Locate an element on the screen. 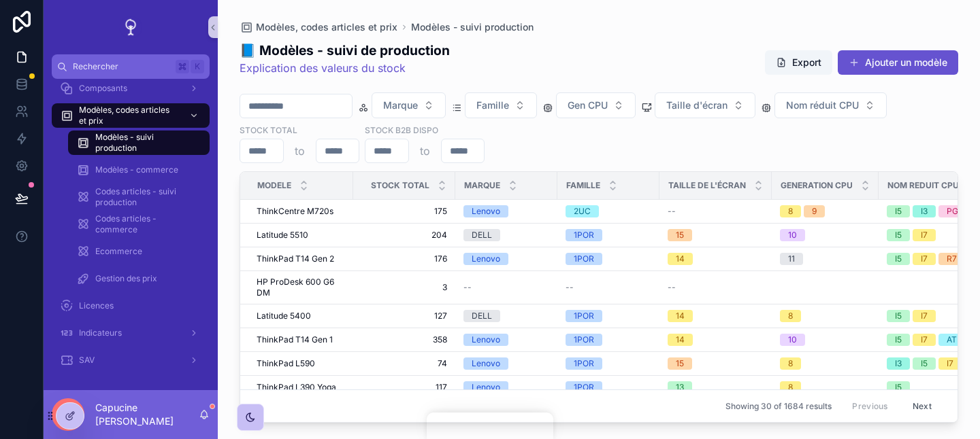  a: ThinkPad L390 Yoga is located at coordinates (301, 387).